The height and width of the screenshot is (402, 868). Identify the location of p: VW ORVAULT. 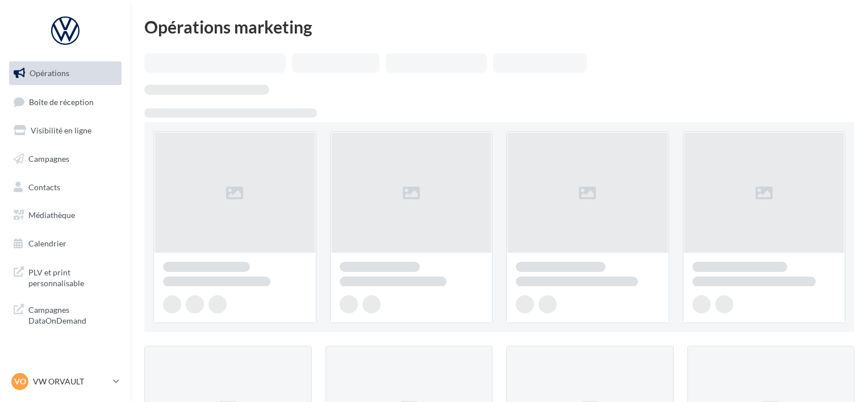
(71, 382).